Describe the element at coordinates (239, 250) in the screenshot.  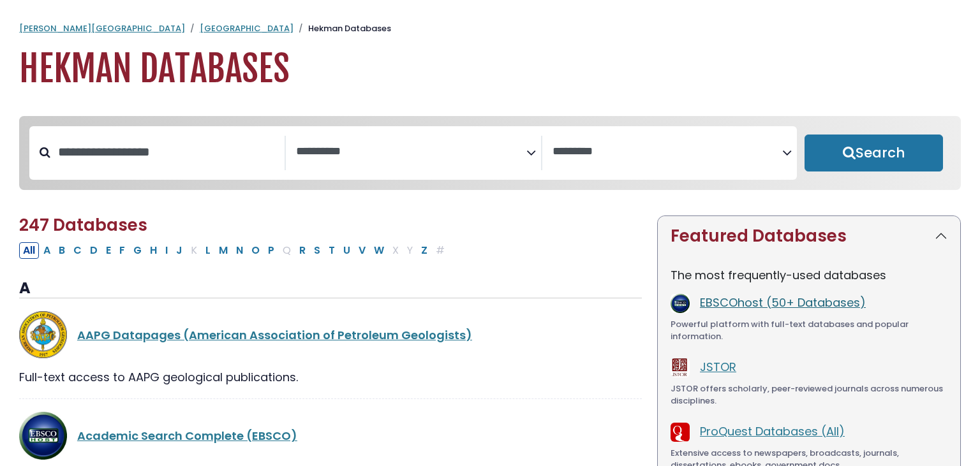
I see `button: Filter Results N` at that location.